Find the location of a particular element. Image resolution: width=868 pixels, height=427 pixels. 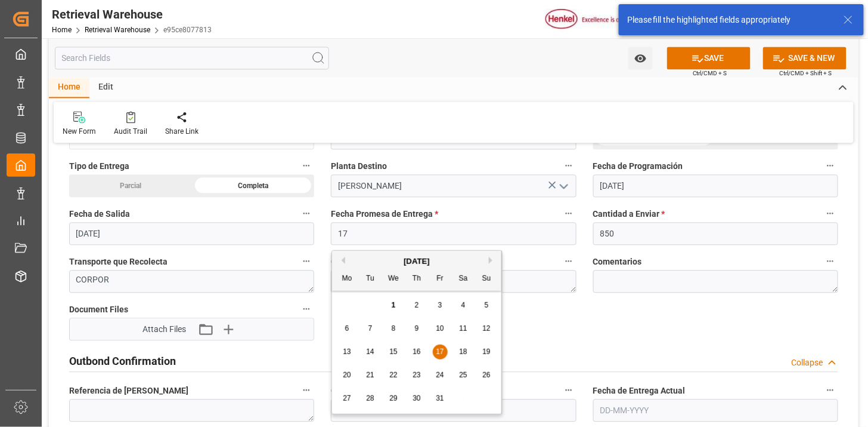

div: Choose Thursday, October 2nd, 2025 is located at coordinates (417, 305).